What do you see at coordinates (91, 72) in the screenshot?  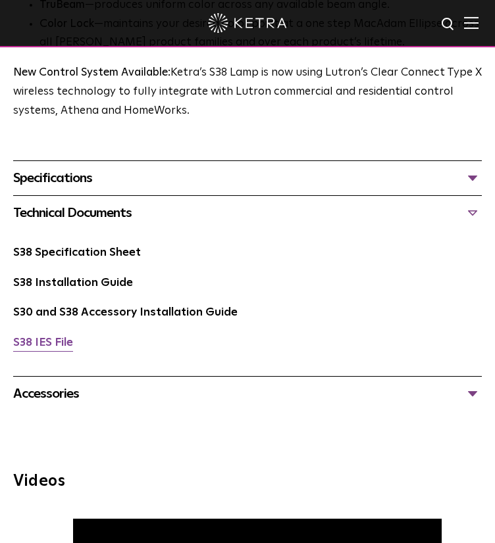 I see `strong: New Control System Available:` at bounding box center [91, 72].